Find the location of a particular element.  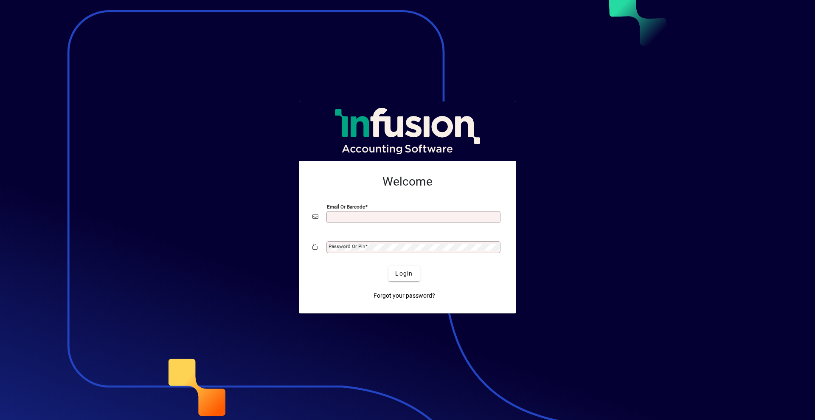

span: Login is located at coordinates (404, 273).